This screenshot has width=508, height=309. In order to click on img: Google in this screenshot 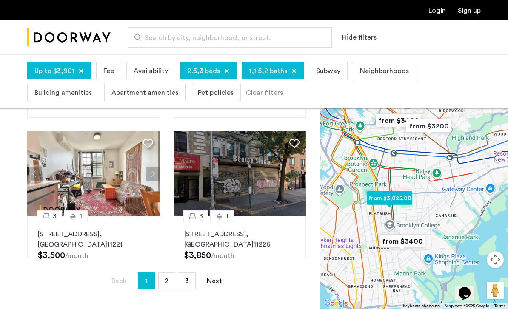, I will do `click(336, 304)`.